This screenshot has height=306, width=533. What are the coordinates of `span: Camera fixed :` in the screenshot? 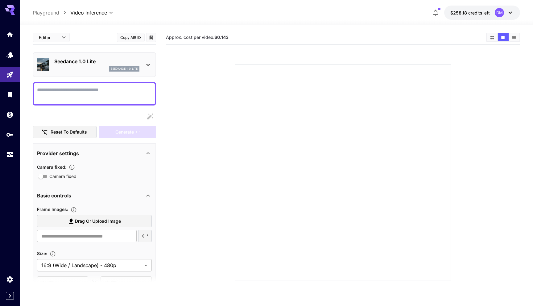 It's located at (52, 167).